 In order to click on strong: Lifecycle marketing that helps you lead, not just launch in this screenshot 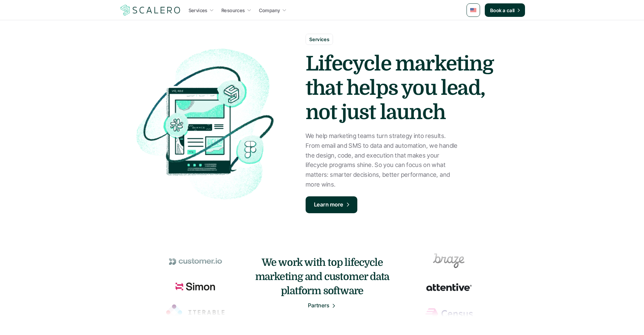, I will do `click(402, 88)`.